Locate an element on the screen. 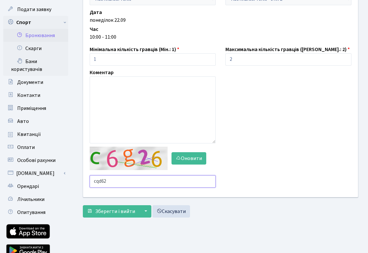  span: Подати заявку is located at coordinates (34, 9).